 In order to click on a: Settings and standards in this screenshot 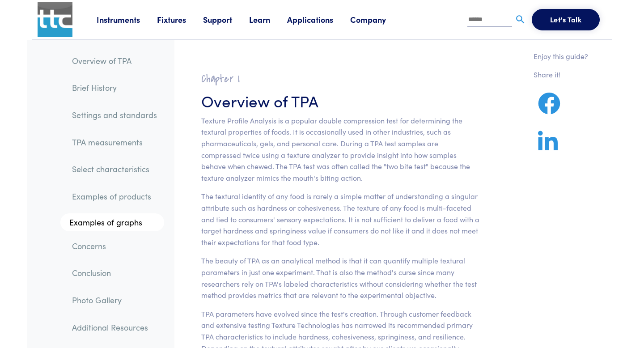, I will do `click(114, 115)`.